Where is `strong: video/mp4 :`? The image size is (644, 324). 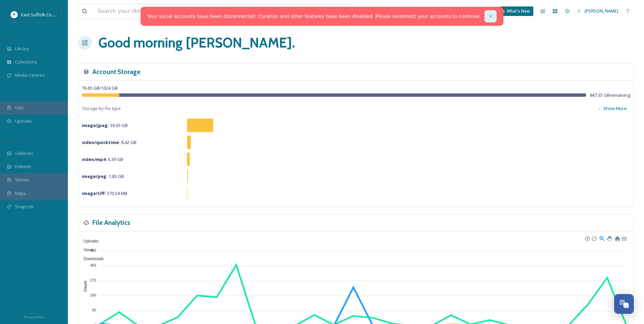 strong: video/mp4 : is located at coordinates (95, 159).